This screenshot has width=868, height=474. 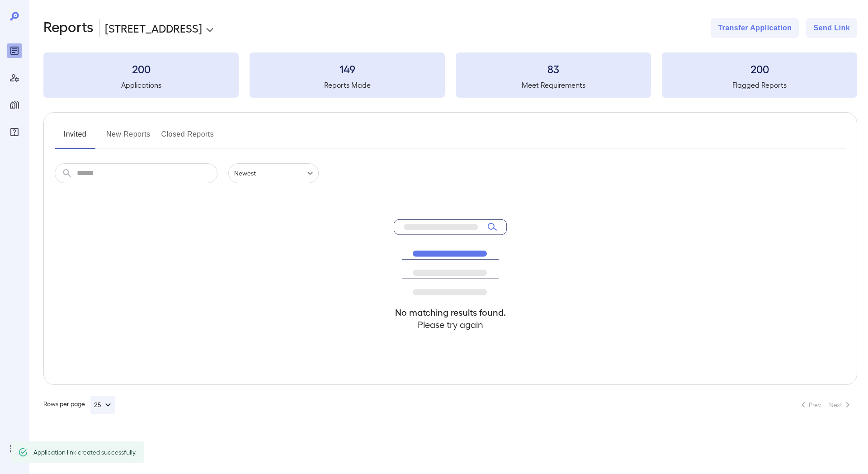 I want to click on button: Invited, so click(x=75, y=138).